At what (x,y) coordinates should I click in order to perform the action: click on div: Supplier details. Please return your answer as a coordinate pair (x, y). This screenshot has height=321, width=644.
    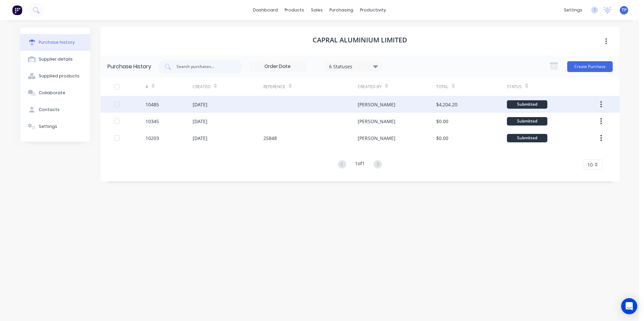
    Looking at the image, I should click on (55, 59).